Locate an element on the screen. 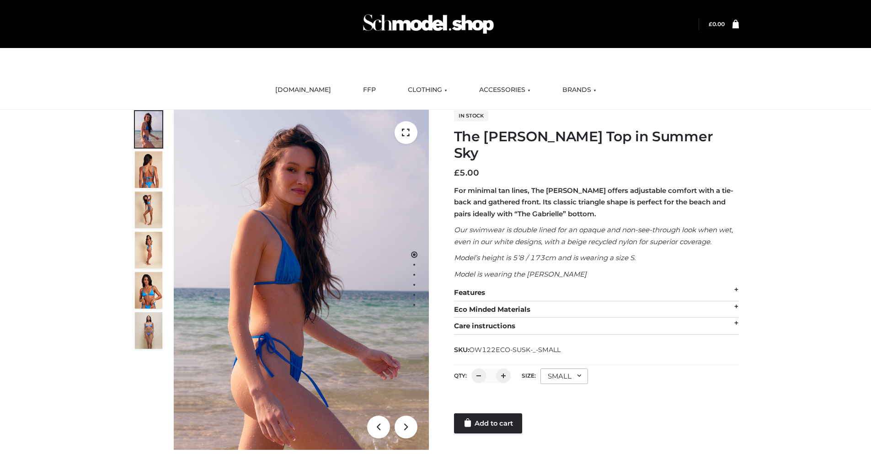 This screenshot has height=454, width=871. img: SSVC.jpg is located at coordinates (149, 330).